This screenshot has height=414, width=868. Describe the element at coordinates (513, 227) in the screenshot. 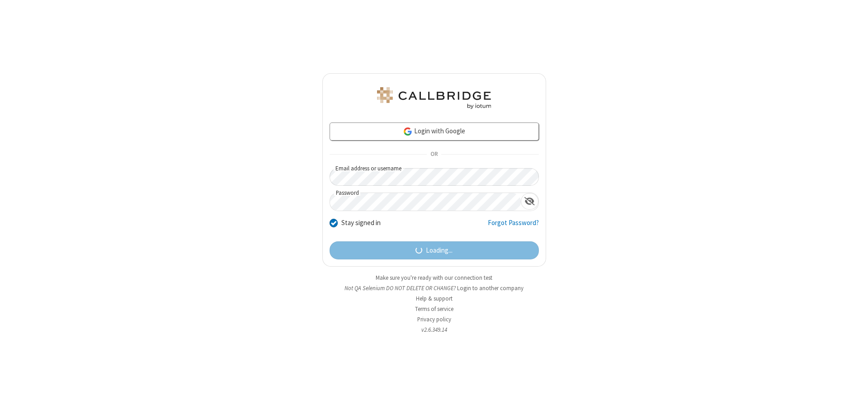

I see `a: Forgot Password?` at that location.